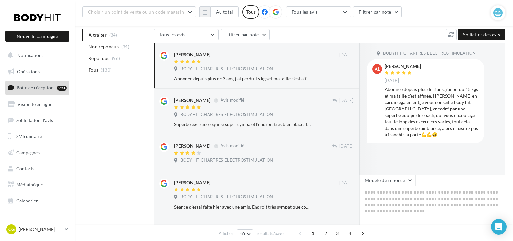 Image resolution: width=513 pixels, height=241 pixels. What do you see at coordinates (37, 201) in the screenshot?
I see `a: Calendrier` at bounding box center [37, 201].